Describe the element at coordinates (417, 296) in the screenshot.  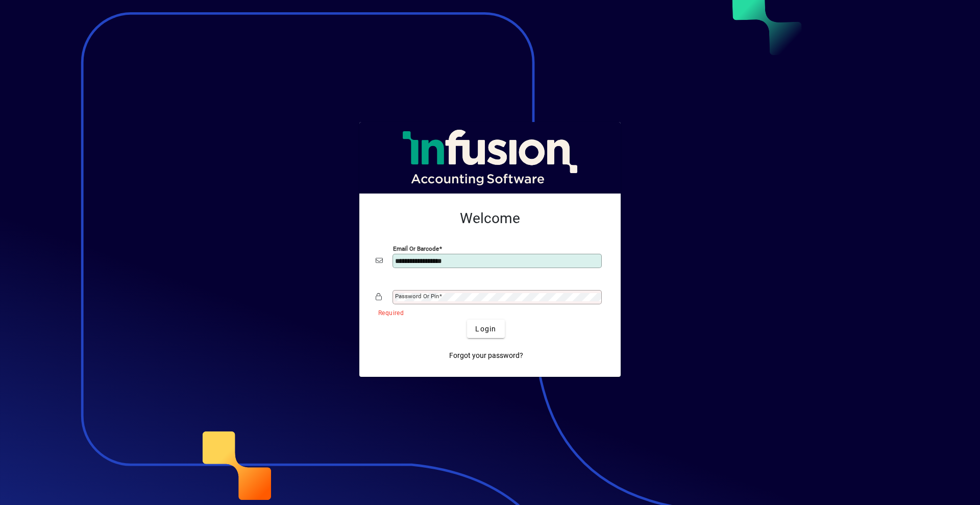
I see `mat-label: Password or Pin` at that location.